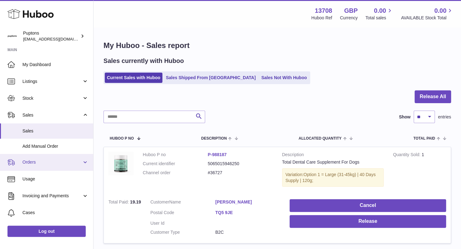  I want to click on span: Customer, so click(160, 202).